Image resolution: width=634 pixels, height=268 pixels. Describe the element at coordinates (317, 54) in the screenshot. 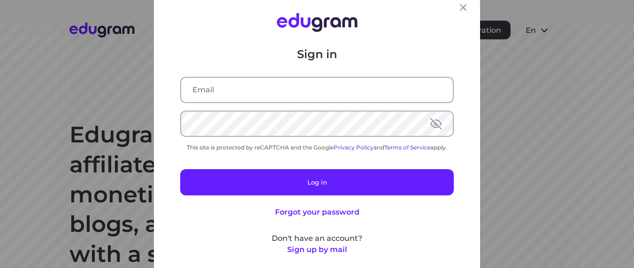

I see `p: Sign in` at that location.